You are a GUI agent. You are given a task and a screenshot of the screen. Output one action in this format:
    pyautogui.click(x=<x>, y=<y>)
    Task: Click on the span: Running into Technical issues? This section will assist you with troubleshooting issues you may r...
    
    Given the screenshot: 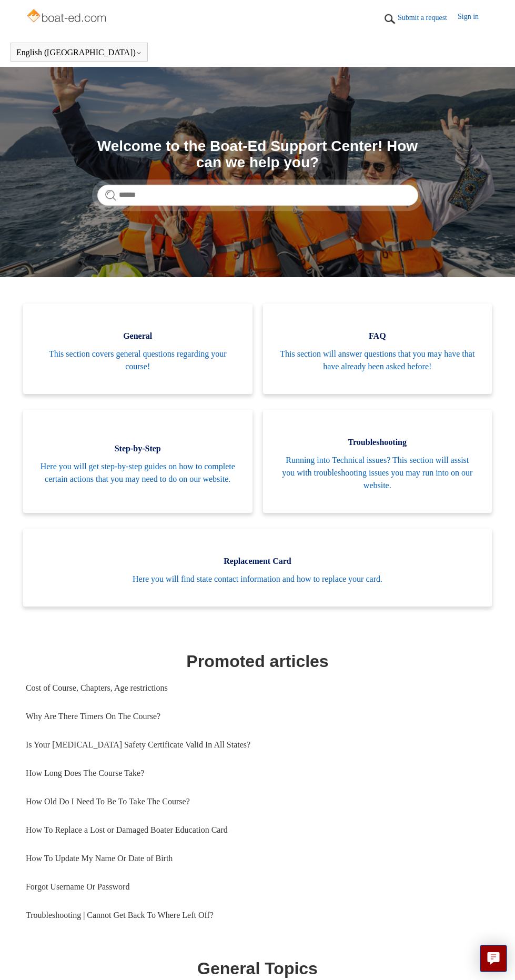 What is the action you would take?
    pyautogui.click(x=377, y=473)
    